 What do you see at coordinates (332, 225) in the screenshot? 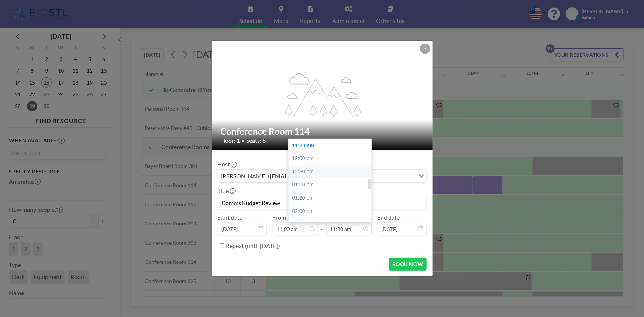
I see `div: 02:30 pm` at bounding box center [332, 225].